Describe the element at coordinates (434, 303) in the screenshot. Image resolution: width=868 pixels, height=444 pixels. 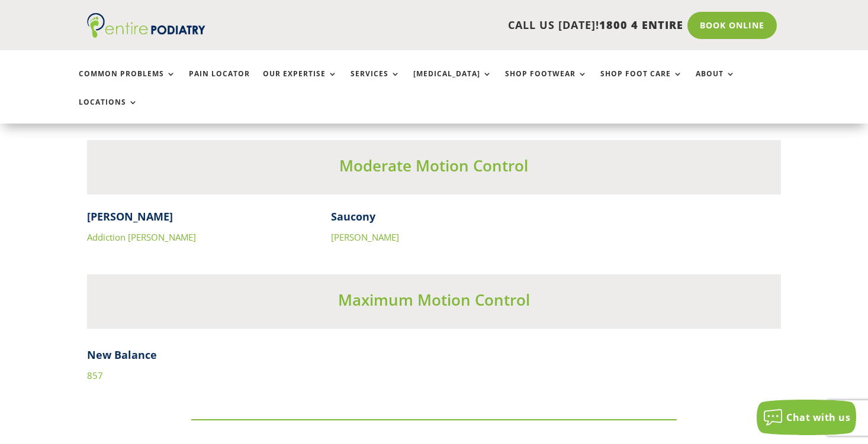
I see `h3: Maximum Motion Control` at that location.